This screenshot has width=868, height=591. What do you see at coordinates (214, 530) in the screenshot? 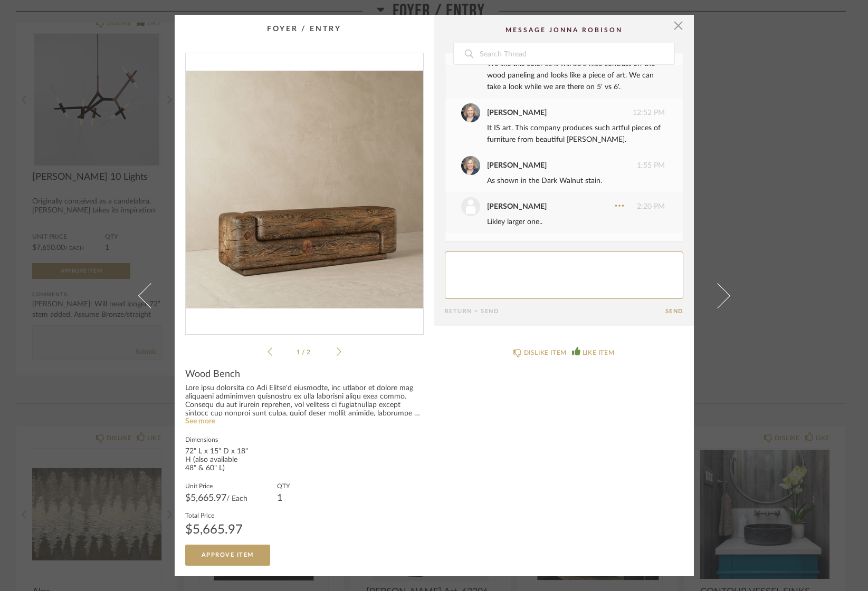
I see `div: $5,665.97` at bounding box center [214, 530].